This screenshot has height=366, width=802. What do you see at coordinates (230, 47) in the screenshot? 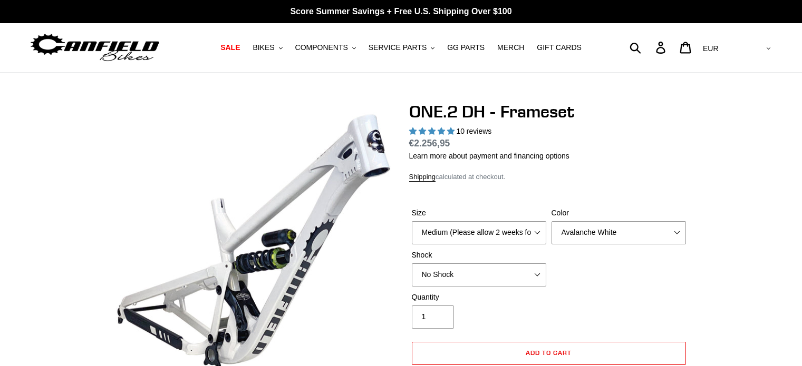
I see `a: SALE` at bounding box center [230, 47].